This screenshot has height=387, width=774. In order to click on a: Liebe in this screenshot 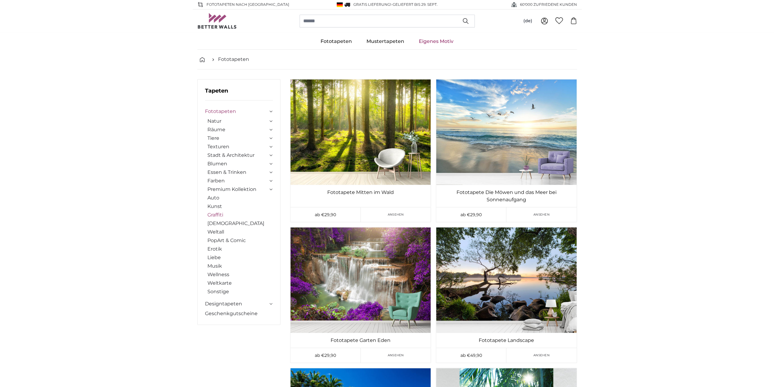, I will do `click(240, 257)`.